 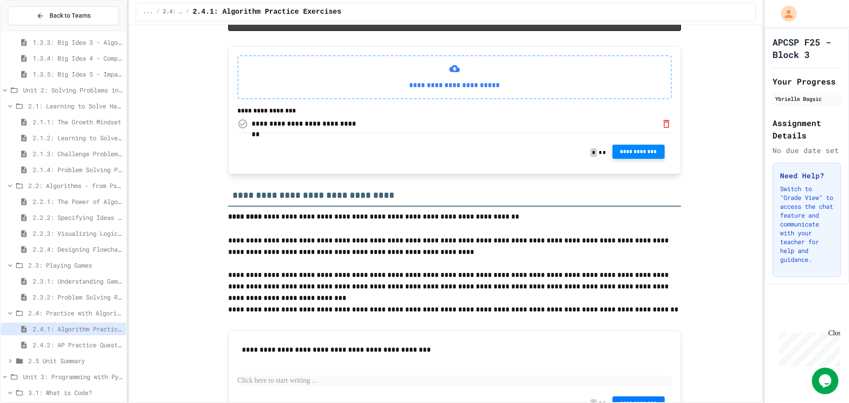 What do you see at coordinates (806, 48) in the screenshot?
I see `h1: APCSP F25 - Block 3` at bounding box center [806, 48].